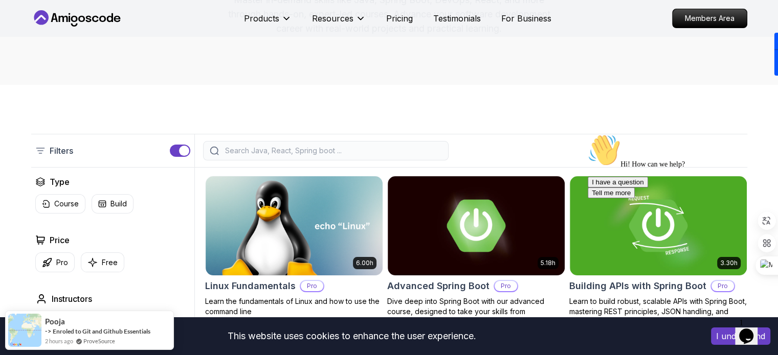  Describe the element at coordinates (658, 252) in the screenshot. I see `a: Building APIs with Spring Boot card3.30hBuilding APIs with Spring BootProLearn to build robust, s...` at that location.